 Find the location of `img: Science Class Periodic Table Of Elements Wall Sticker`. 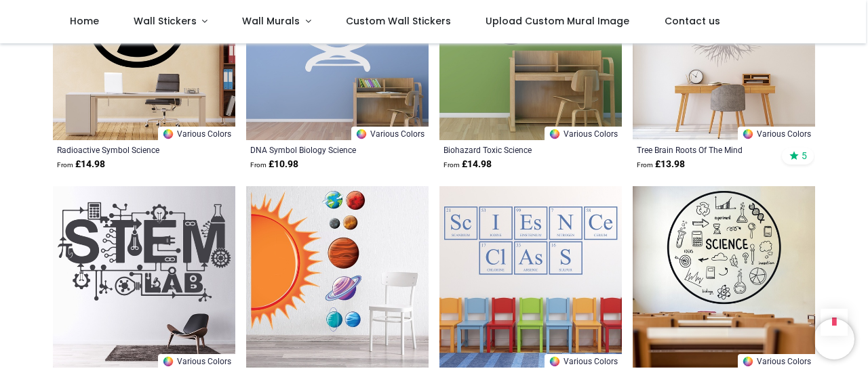

img: Science Class Periodic Table Of Elements Wall Sticker is located at coordinates (531, 277).